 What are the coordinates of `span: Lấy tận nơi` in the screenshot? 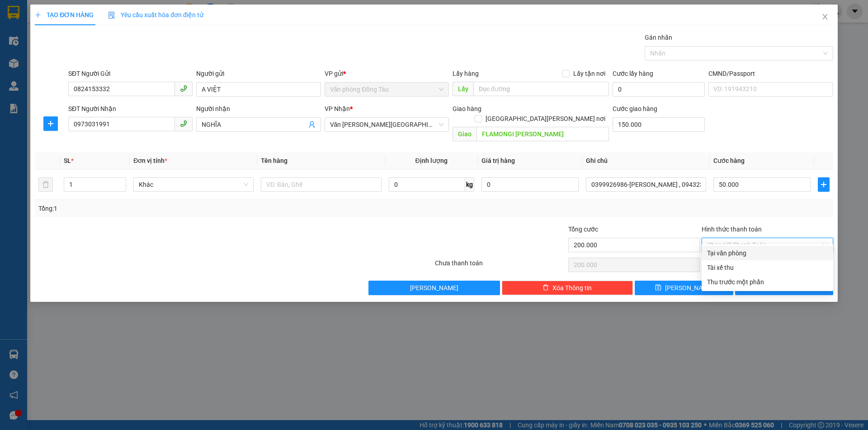 It's located at (589, 73).